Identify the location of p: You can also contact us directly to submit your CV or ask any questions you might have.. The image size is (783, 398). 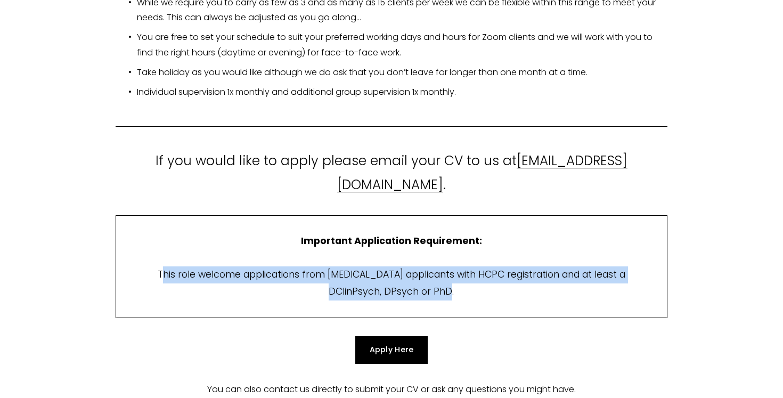
(392, 389).